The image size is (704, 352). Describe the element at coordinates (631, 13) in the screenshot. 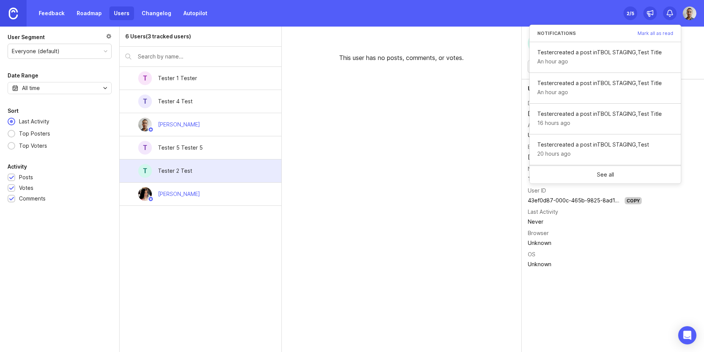

I see `button: 2/5` at that location.